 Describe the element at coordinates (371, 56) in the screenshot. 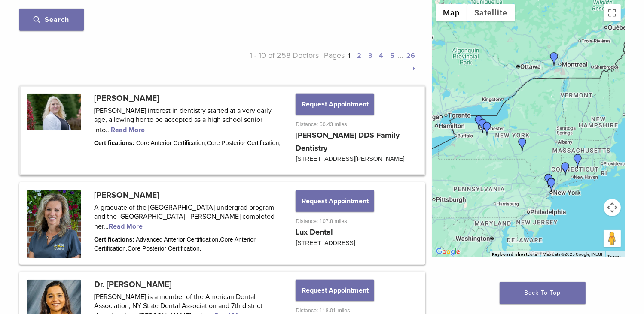

I see `a: 3` at that location.